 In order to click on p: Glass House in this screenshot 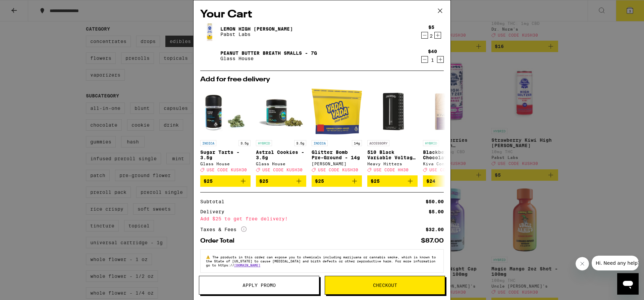, I will do `click(269, 58)`.